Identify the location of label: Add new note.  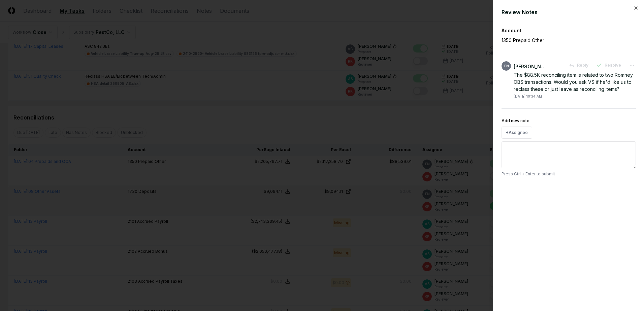
(515, 121).